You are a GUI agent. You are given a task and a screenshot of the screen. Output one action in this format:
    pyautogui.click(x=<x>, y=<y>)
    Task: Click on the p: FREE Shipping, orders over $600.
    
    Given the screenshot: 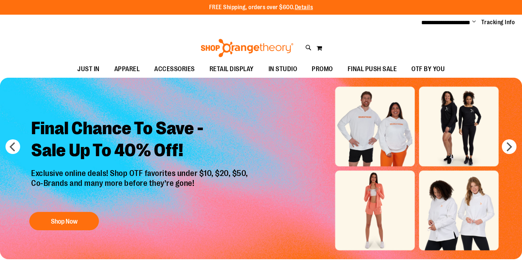 What is the action you would take?
    pyautogui.click(x=261, y=7)
    